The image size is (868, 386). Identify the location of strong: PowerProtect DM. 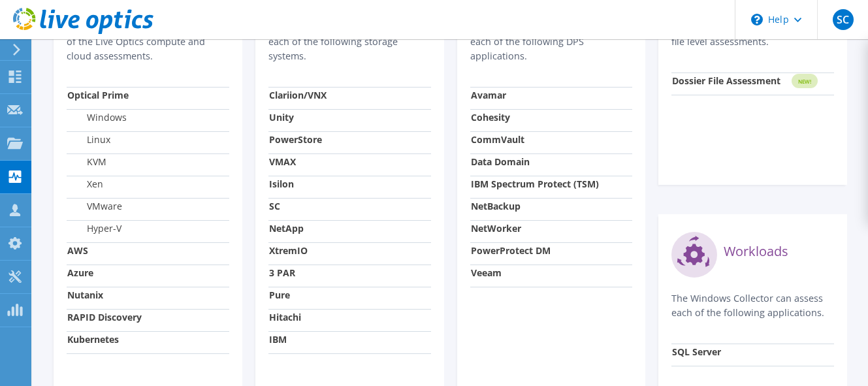
(511, 250).